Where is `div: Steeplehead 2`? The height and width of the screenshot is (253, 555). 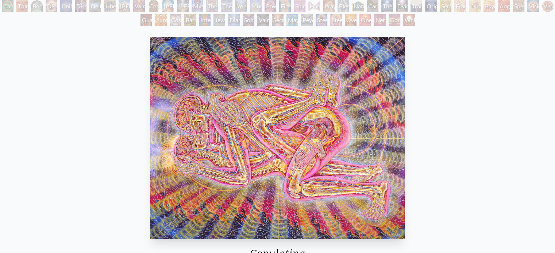 div: Steeplehead 2 is located at coordinates (336, 20).